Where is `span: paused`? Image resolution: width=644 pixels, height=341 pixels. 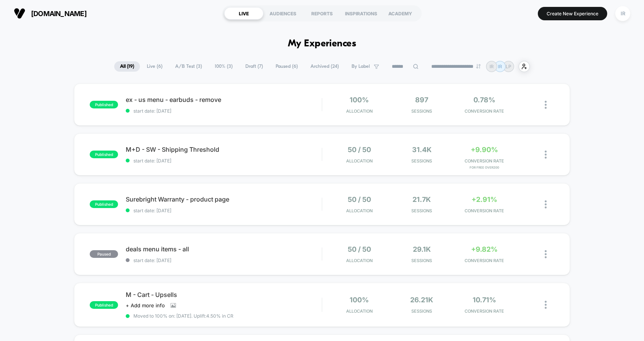 span: paused is located at coordinates (104, 254).